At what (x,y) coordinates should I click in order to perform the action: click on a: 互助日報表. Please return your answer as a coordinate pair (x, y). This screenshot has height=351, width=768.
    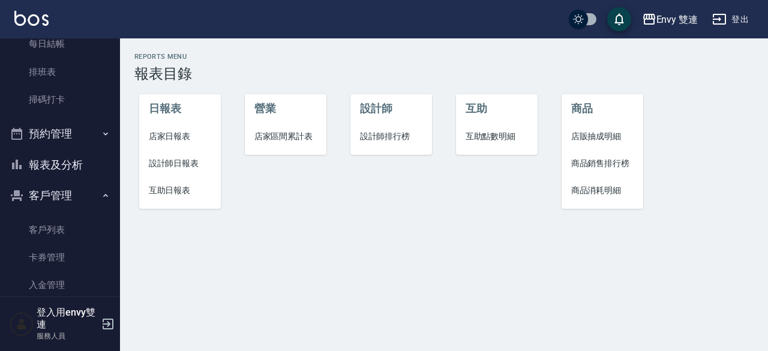
    Looking at the image, I should click on (180, 190).